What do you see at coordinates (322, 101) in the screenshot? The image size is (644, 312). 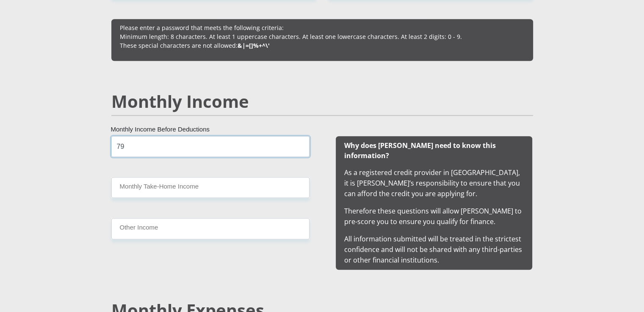 I see `h2: Monthly Income` at bounding box center [322, 101].